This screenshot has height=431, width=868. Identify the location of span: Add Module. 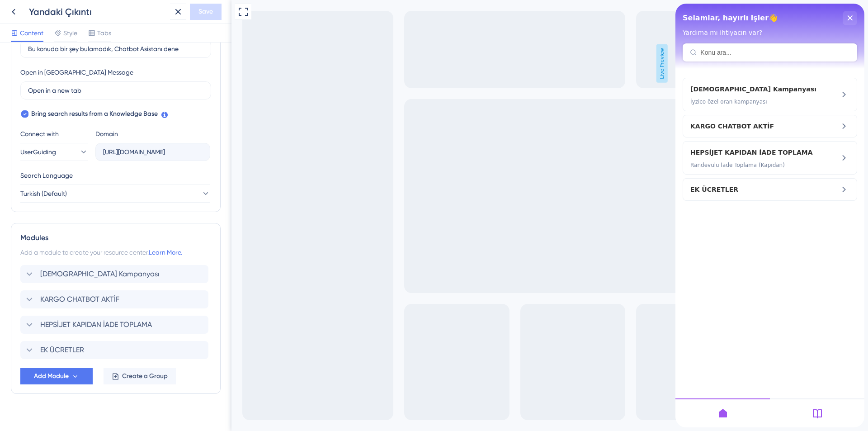
(51, 376).